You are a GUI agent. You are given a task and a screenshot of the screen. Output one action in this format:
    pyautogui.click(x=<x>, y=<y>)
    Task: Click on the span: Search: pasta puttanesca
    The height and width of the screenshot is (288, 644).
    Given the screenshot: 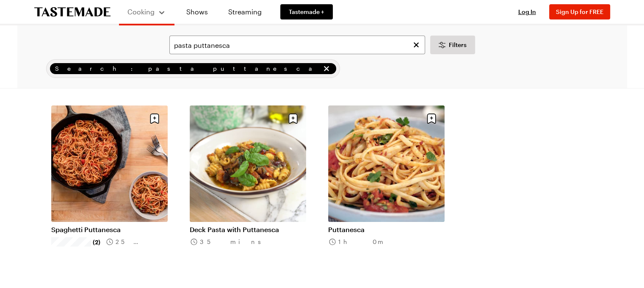 What is the action you would take?
    pyautogui.click(x=187, y=69)
    